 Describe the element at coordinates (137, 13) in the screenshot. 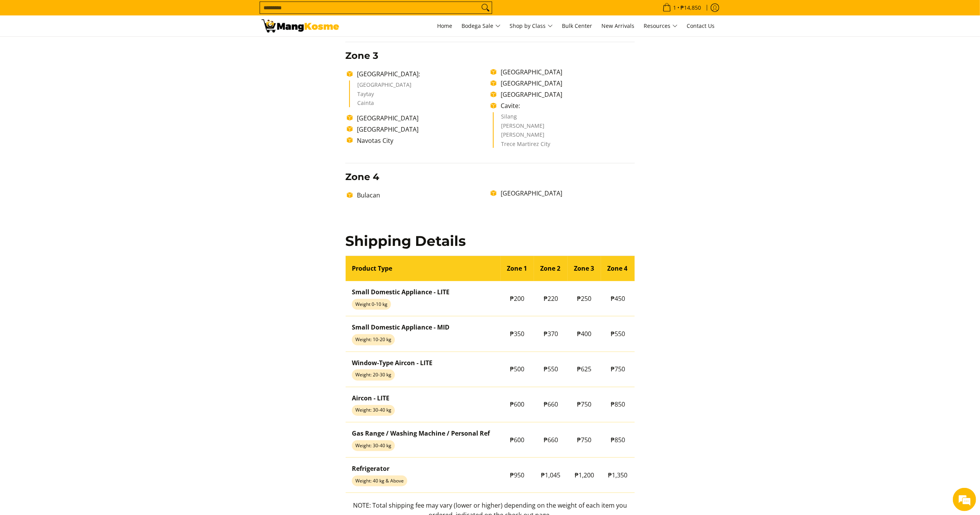

I see `div: Minimize live chat window` at that location.